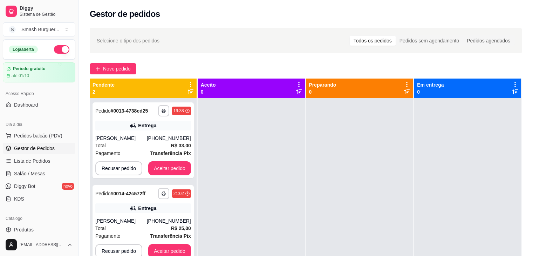  What do you see at coordinates (62, 49) in the screenshot?
I see `button: Alterar Status` at bounding box center [62, 49].